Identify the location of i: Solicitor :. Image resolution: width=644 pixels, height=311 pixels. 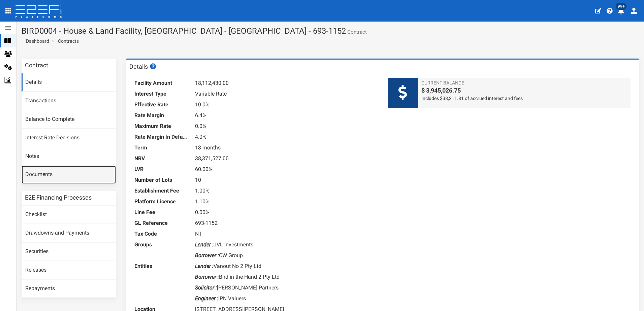
(206, 288).